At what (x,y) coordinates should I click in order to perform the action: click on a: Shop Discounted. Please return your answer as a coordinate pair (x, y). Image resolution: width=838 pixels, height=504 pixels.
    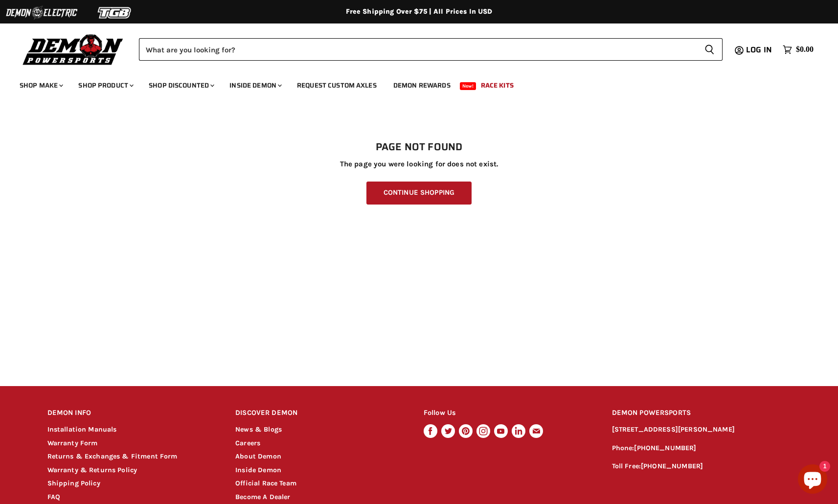
    Looking at the image, I should click on (180, 86).